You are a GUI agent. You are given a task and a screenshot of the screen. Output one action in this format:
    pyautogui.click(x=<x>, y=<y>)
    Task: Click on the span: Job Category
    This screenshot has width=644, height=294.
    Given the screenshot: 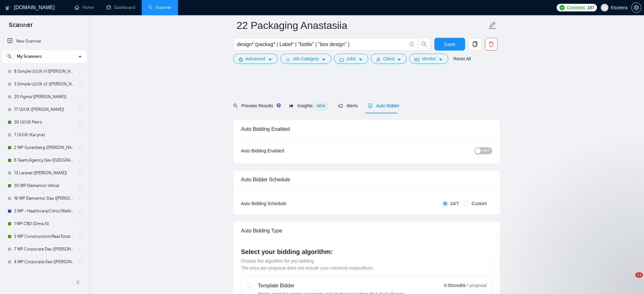 What is the action you would take?
    pyautogui.click(x=306, y=59)
    